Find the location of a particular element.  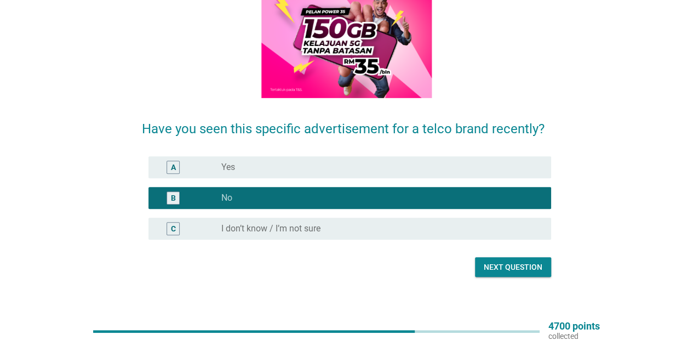

div: C is located at coordinates (173, 228).